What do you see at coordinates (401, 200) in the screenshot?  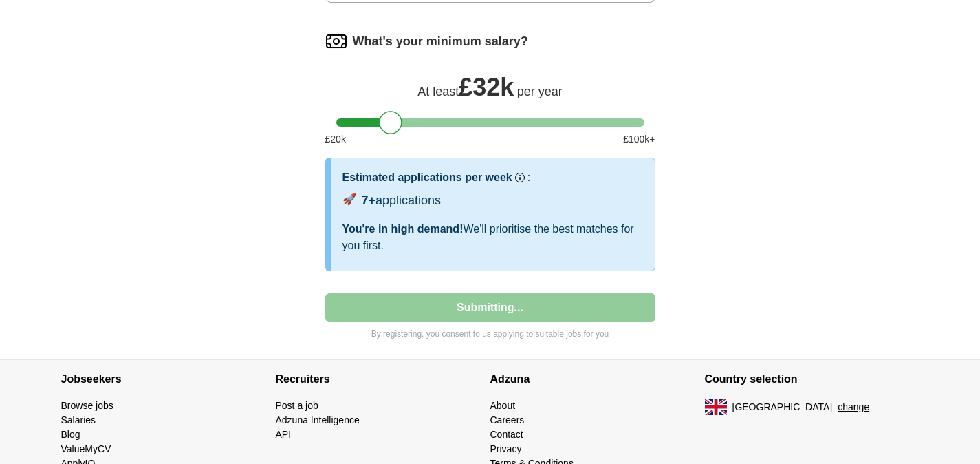 I see `div: applications` at bounding box center [401, 200].